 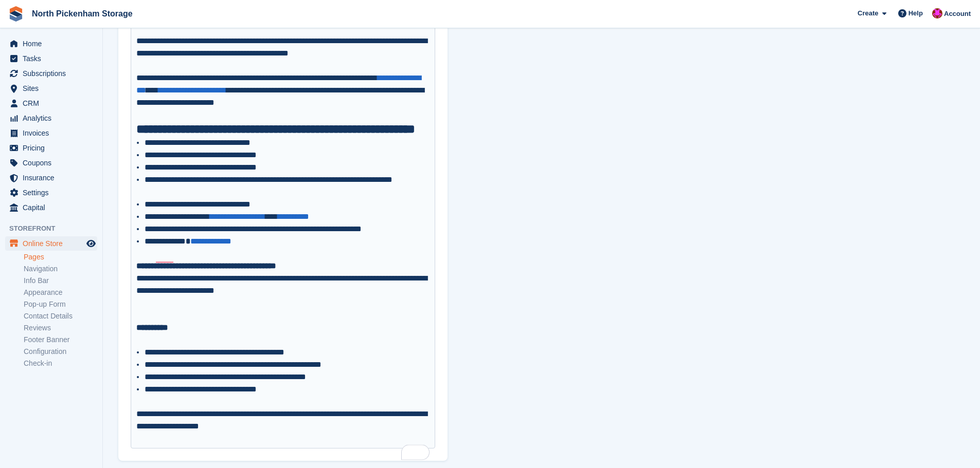 I want to click on span: Online Store, so click(x=53, y=244).